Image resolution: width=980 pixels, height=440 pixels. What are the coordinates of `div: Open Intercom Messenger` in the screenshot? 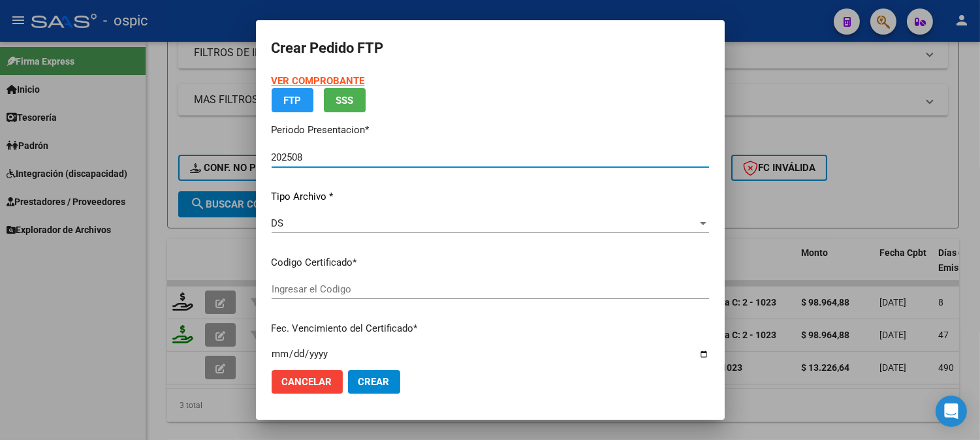 It's located at (952, 412).